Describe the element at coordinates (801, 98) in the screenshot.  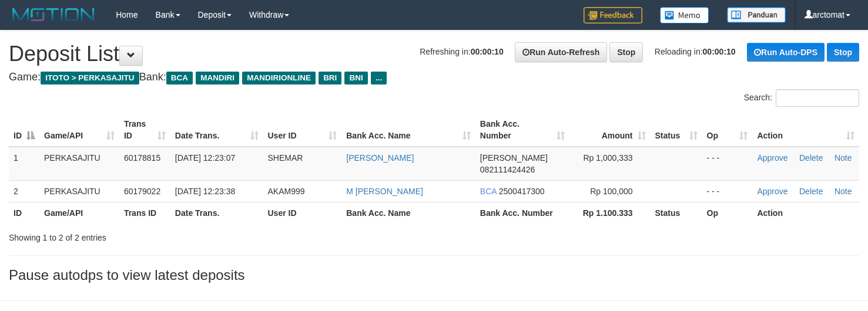
I see `label: Search:` at that location.